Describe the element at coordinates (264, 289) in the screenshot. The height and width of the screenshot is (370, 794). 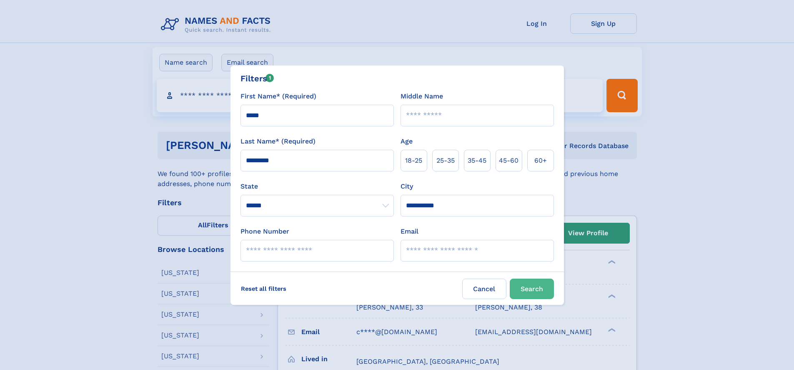
I see `label: Reset all filters` at that location.